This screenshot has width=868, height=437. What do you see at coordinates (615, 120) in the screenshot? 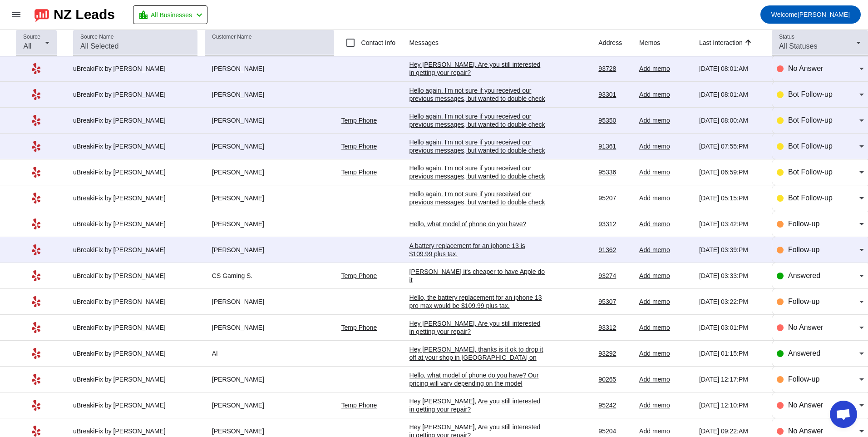
I see `div: 95350` at bounding box center [615, 120].